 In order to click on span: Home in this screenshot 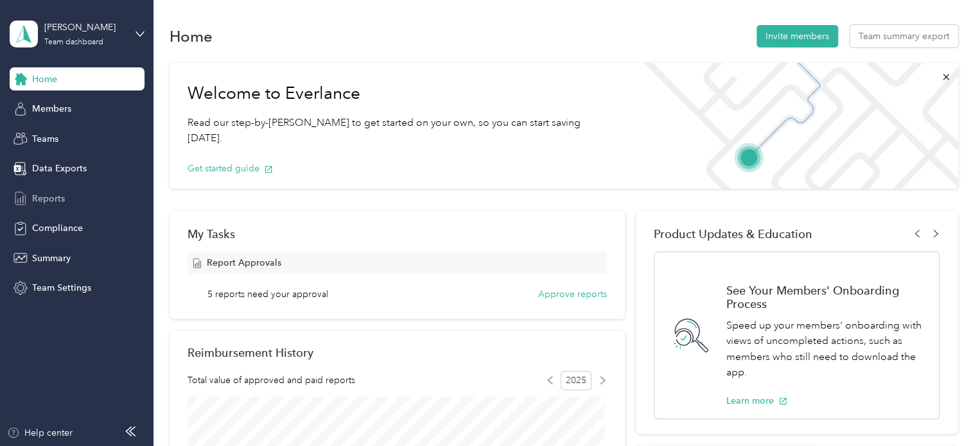, I will do `click(44, 79)`.